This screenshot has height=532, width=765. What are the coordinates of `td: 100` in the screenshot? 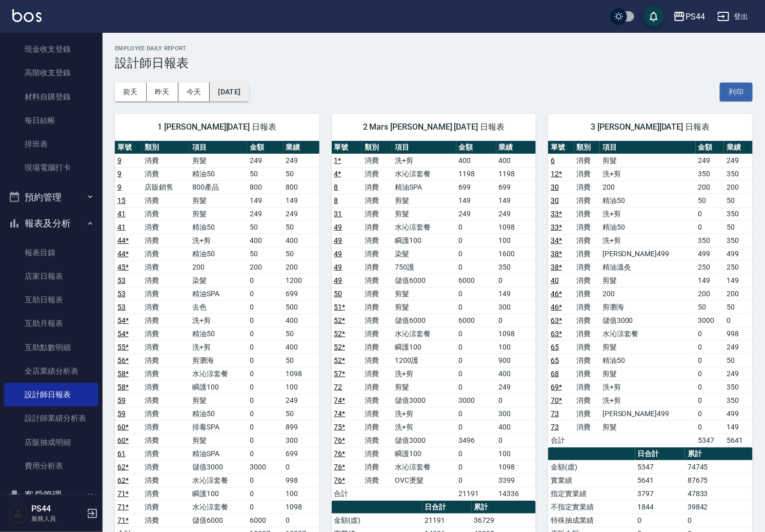 It's located at (516, 241).